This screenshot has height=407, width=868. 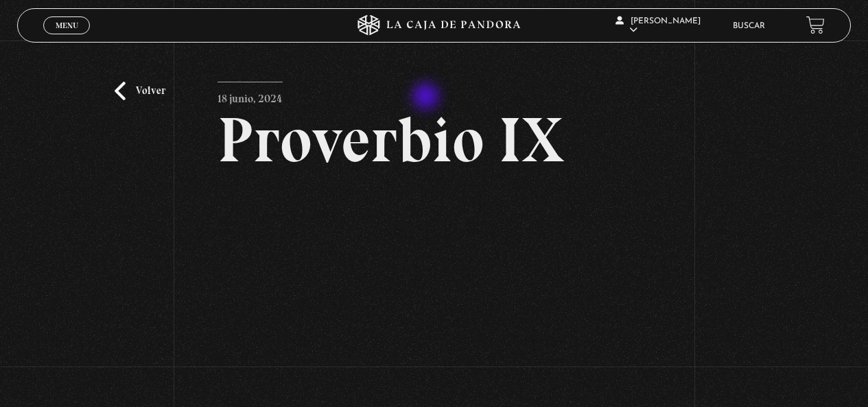 What do you see at coordinates (66, 38) in the screenshot?
I see `span: Cerrar` at bounding box center [66, 38].